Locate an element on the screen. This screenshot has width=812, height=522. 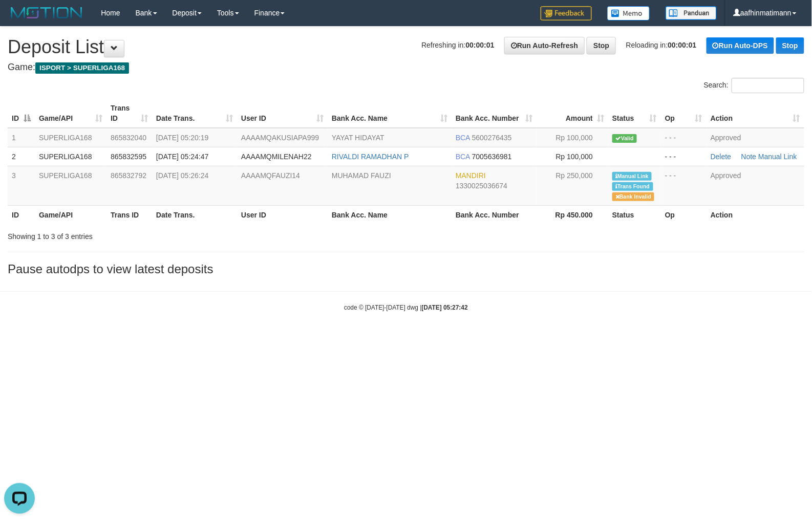
span: AAAAMQAKUSIAPA999 is located at coordinates (280, 138).